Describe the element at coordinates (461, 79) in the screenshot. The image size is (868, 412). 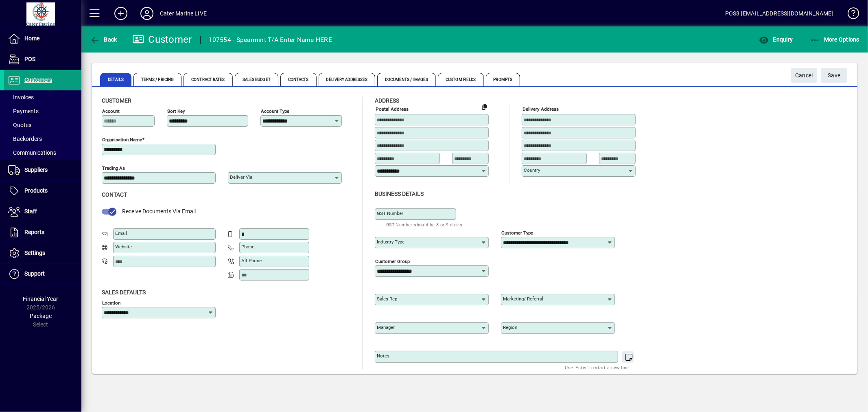
I see `span: Custom Fields` at that location.